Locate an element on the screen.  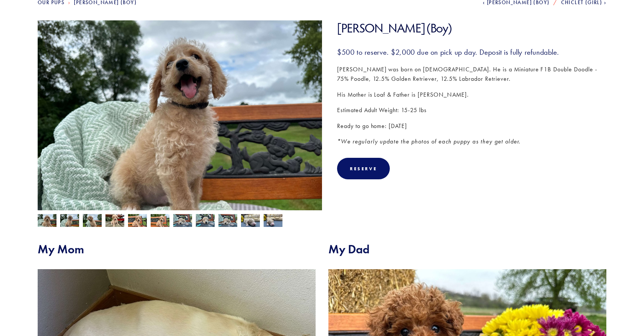
img: Bingaman 9.jpg is located at coordinates (47, 221).